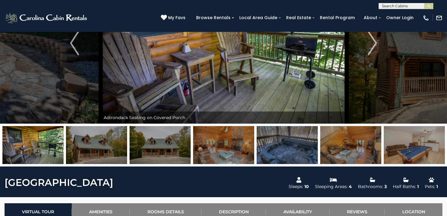 This screenshot has height=216, width=447. Describe the element at coordinates (33, 145) in the screenshot. I see `img: 163263489` at that location.